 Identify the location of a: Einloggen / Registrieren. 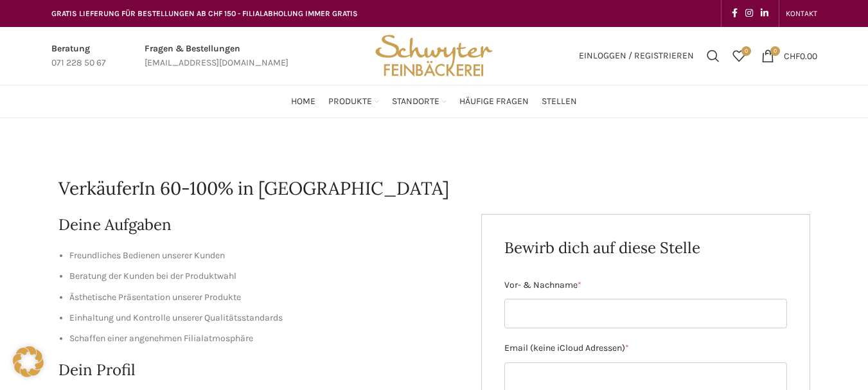
(636, 56).